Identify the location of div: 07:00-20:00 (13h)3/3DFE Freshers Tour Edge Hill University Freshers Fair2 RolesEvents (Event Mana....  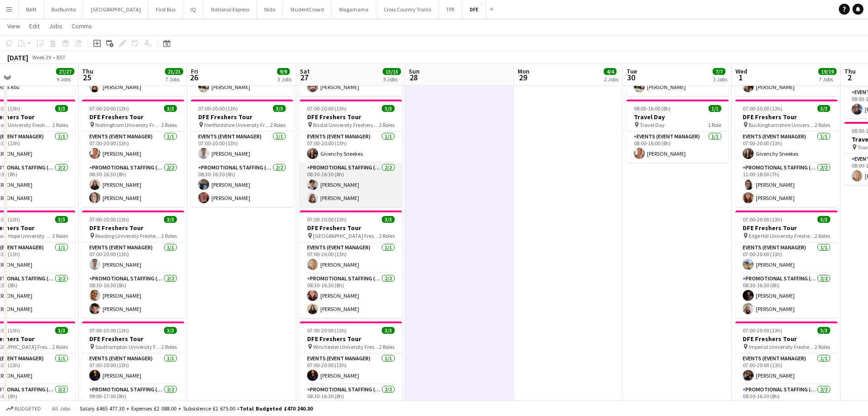
(786, 264).